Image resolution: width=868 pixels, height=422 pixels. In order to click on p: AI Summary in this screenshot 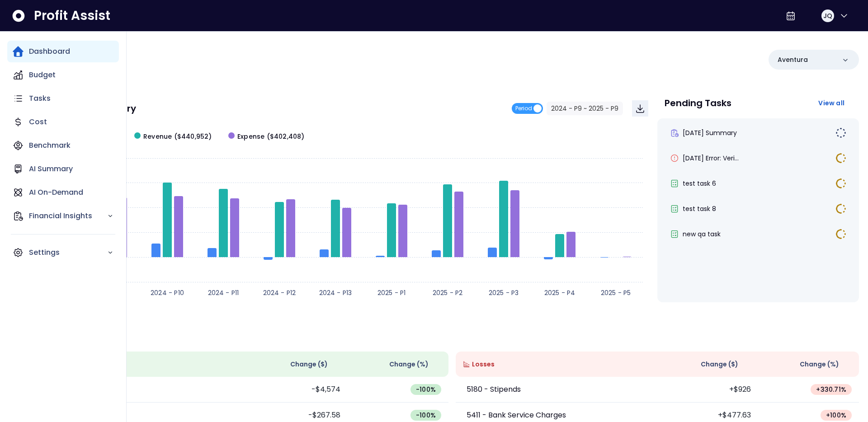, I will do `click(51, 169)`.